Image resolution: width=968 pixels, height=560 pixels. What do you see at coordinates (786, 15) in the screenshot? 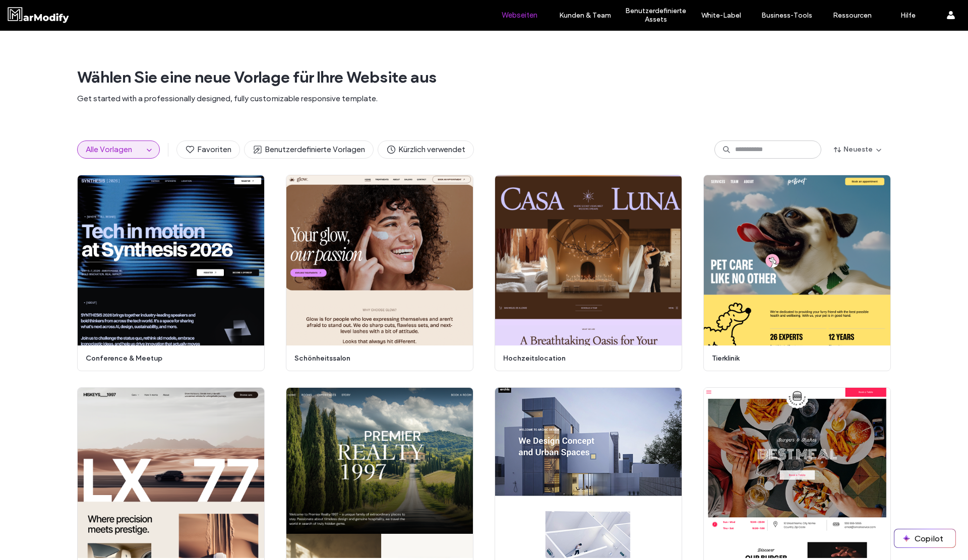
I see `label: Business-Tools` at bounding box center [786, 15].